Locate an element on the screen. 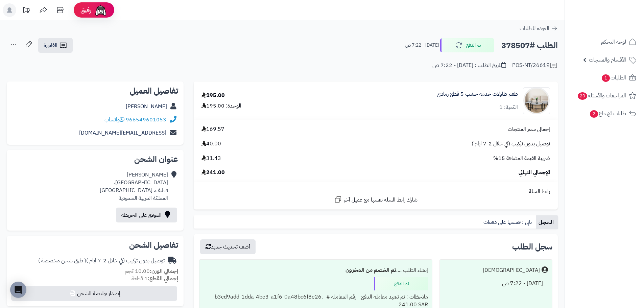 This screenshot has height=308, width=644. h2: تفاصيل الشحن is located at coordinates (95, 245).